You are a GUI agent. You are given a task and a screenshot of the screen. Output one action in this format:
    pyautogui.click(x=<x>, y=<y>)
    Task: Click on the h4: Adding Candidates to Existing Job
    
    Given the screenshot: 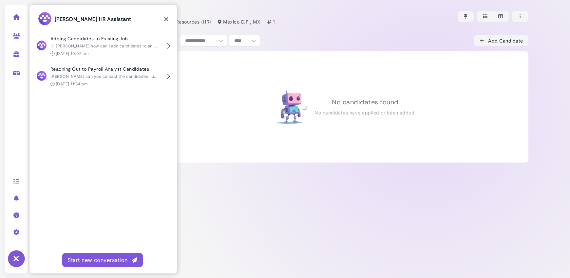 What is the action you would take?
    pyautogui.click(x=104, y=39)
    